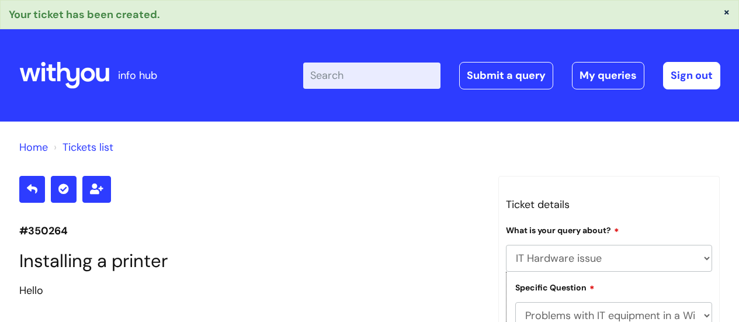 This screenshot has width=739, height=322. What do you see at coordinates (608, 75) in the screenshot?
I see `a: My queries` at bounding box center [608, 75].